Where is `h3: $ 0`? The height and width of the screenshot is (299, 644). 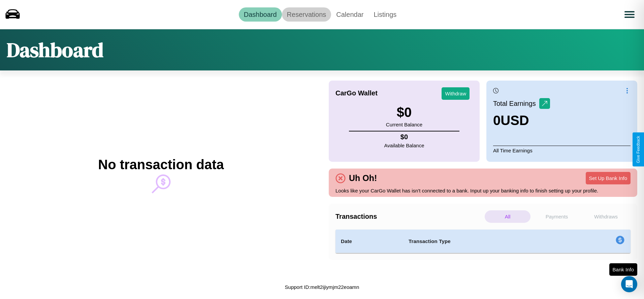 h3: $ 0 is located at coordinates (404, 113).